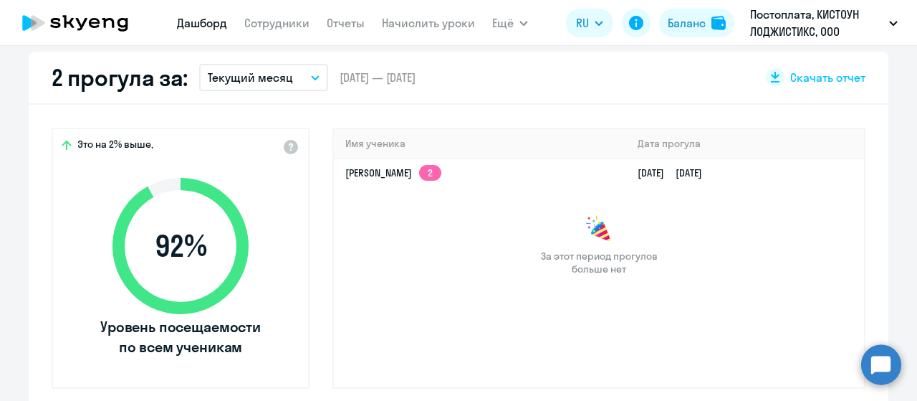 The image size is (917, 401). Describe the element at coordinates (599, 262) in the screenshot. I see `span: За этот период прогулов больше нет` at that location.